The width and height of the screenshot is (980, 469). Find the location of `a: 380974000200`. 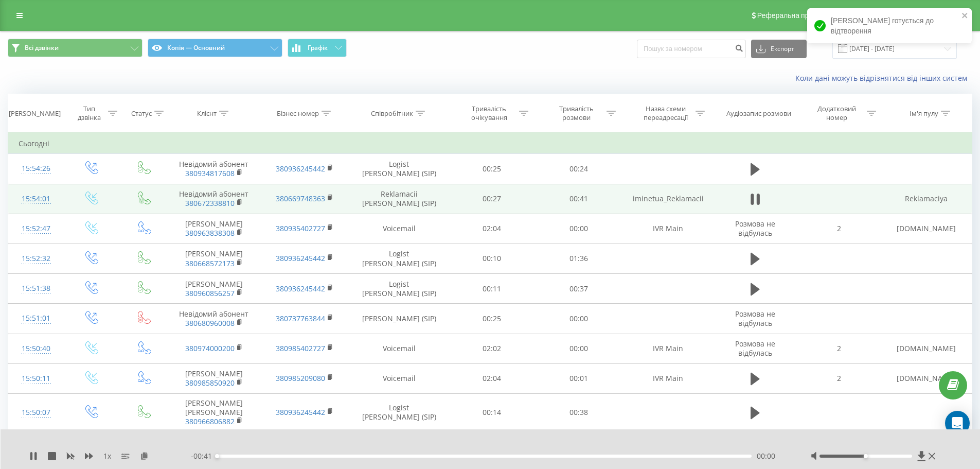

a: 380974000200 is located at coordinates (210, 348).